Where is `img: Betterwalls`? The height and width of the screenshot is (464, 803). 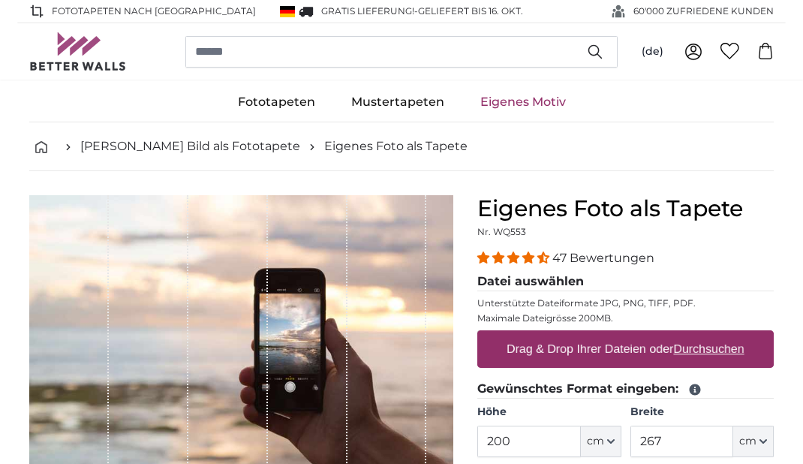 img: Betterwalls is located at coordinates (78, 51).